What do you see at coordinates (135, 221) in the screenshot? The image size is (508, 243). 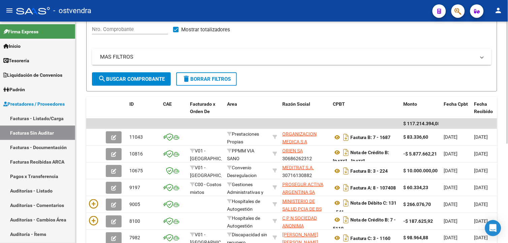 I see `span: 8100` at bounding box center [135, 221].